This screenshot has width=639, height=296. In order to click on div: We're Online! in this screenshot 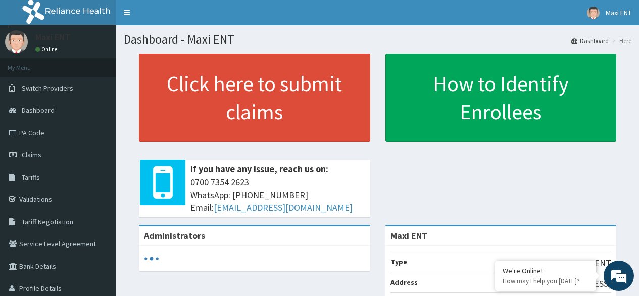, I will do `click(546, 270)`.